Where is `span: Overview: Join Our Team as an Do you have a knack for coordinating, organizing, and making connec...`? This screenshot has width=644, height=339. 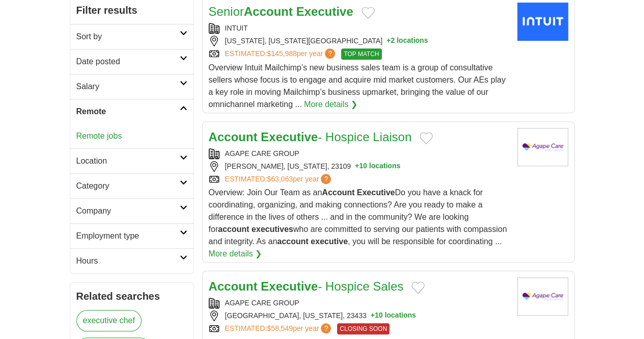 span: Overview: Join Our Team as an Do you have a knack for coordinating, organizing, and making connec... is located at coordinates (358, 216).